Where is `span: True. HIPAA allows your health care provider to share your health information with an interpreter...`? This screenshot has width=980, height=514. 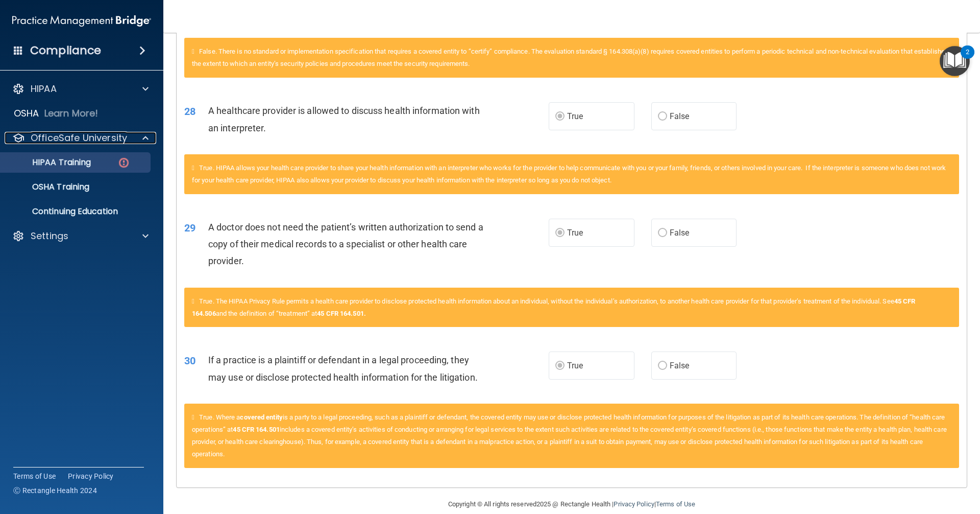
span: True. HIPAA allows your health care provider to share your health information with an interpreter... is located at coordinates (569, 174).